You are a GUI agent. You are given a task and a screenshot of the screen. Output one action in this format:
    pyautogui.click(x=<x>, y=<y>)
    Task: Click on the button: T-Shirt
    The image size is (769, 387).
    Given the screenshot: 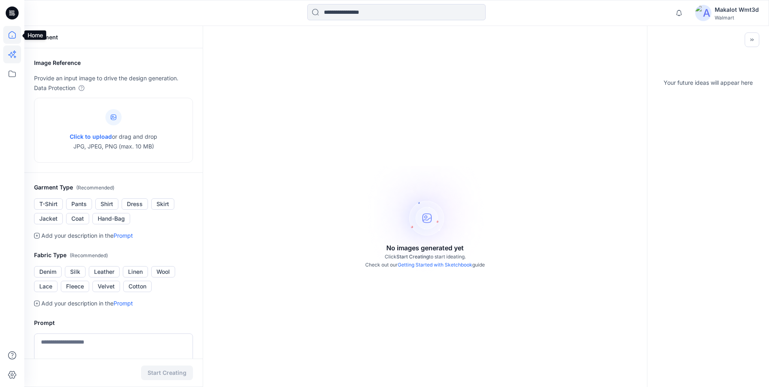 What is the action you would take?
    pyautogui.click(x=48, y=204)
    